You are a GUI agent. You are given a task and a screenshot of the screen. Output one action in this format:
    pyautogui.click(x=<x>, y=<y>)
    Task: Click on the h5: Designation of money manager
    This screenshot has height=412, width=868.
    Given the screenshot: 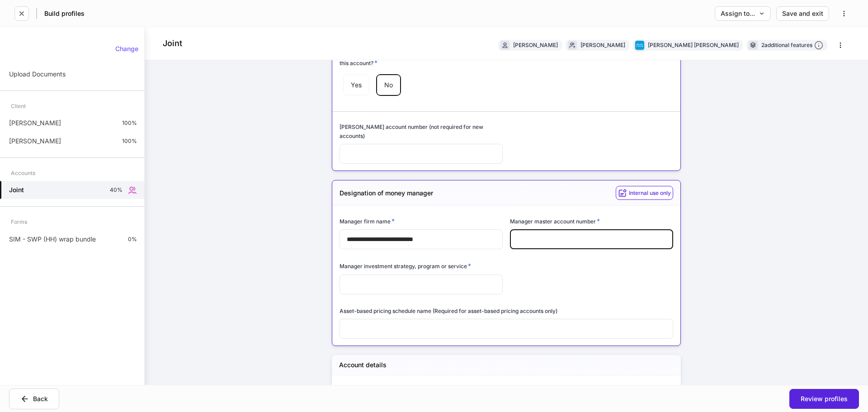 What is the action you would take?
    pyautogui.click(x=386, y=193)
    